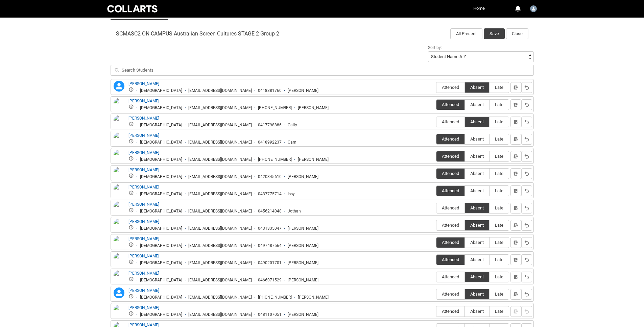  Describe the element at coordinates (270, 245) in the screenshot. I see `div: 0497487564` at that location.